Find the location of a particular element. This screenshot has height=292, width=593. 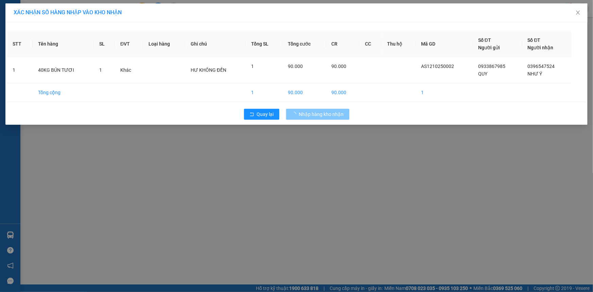

th: Loại hàng is located at coordinates (164, 44).